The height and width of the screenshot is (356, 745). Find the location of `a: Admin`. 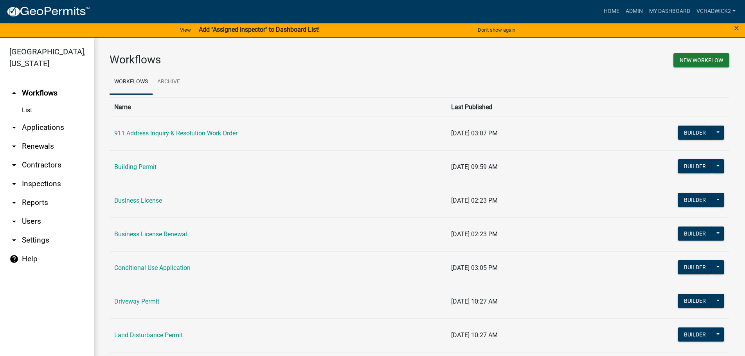

a: Admin is located at coordinates (634, 11).